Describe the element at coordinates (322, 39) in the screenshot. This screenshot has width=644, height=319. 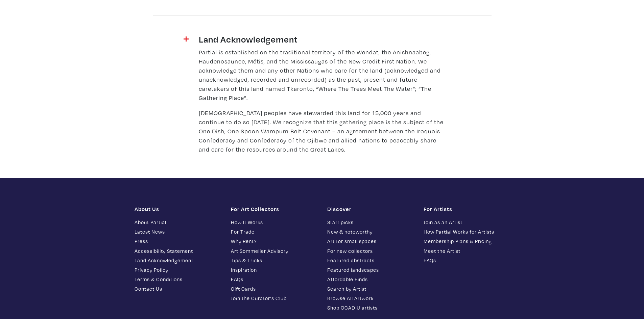
I see `h4: Land Acknowledgement` at that location.